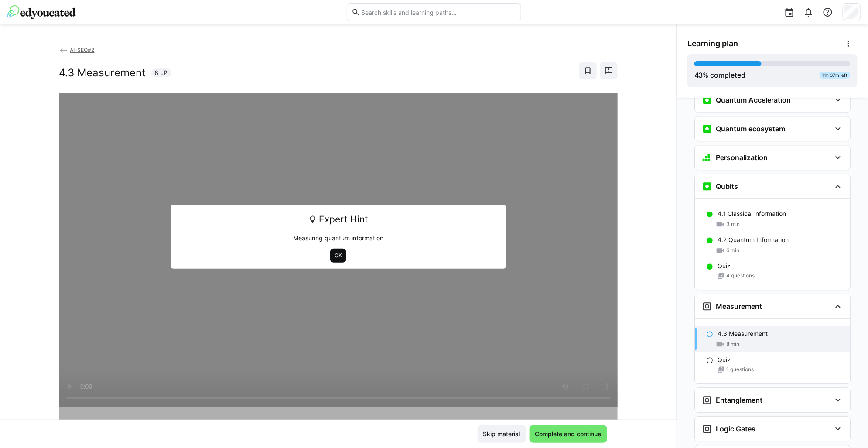 The image size is (868, 448). Describe the element at coordinates (502, 433) in the screenshot. I see `span: Skip material` at that location.